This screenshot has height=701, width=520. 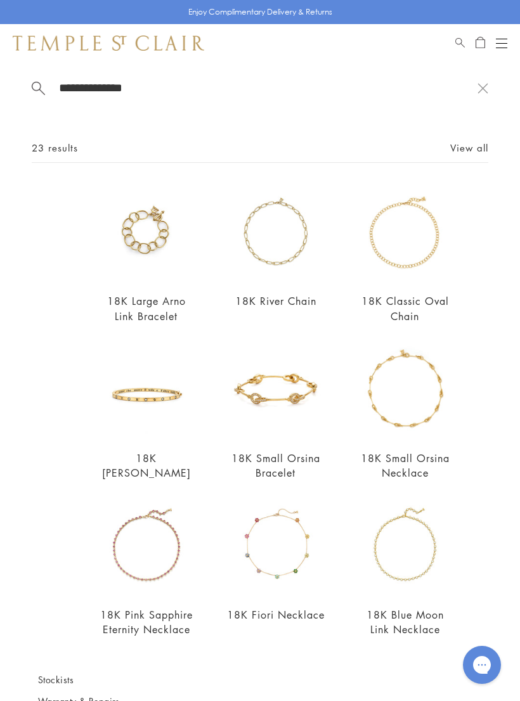 What do you see at coordinates (260, 12) in the screenshot?
I see `p: Enjoy Complimentary Delivery & Returns` at bounding box center [260, 12].